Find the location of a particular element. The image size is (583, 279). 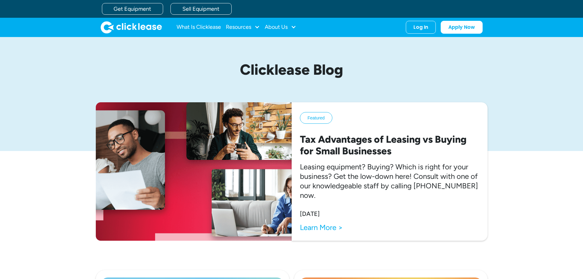

a: Learn More > is located at coordinates (321, 227).